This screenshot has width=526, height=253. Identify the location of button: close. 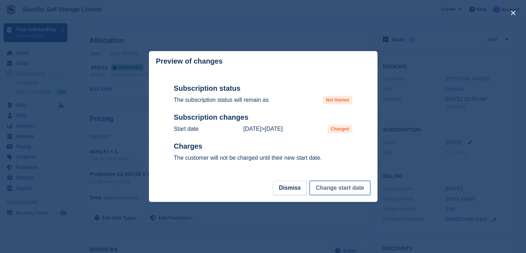
(513, 13).